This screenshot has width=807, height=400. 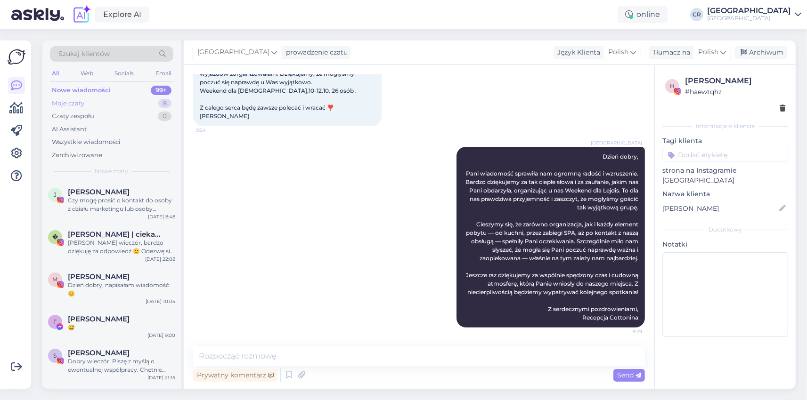 I want to click on input: Dodaj nazwę, so click(x=720, y=209).